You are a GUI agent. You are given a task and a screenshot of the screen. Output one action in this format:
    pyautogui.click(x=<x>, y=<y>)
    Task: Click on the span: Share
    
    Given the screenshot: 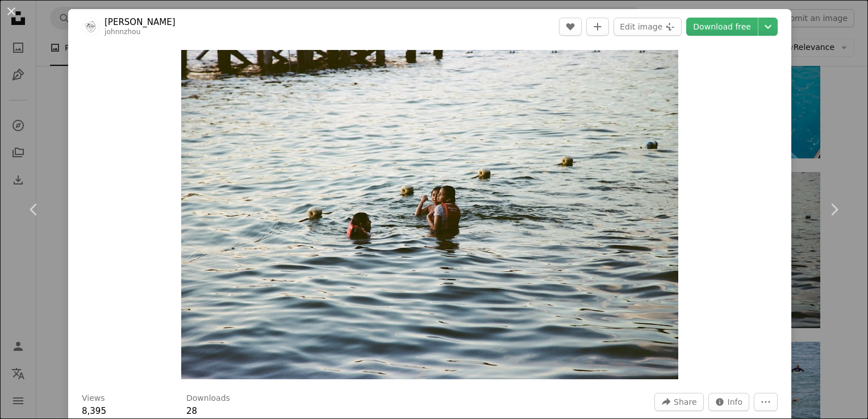 What is the action you would take?
    pyautogui.click(x=685, y=402)
    